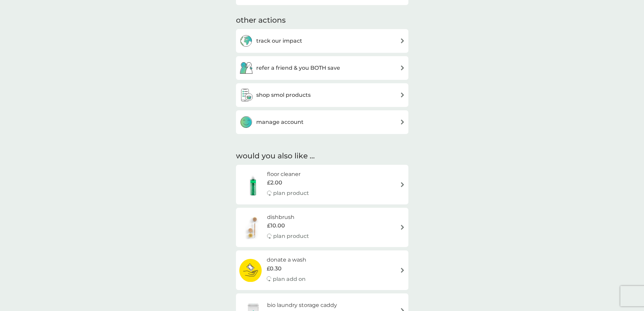 The image size is (644, 311). I want to click on h3: shop smol products, so click(283, 95).